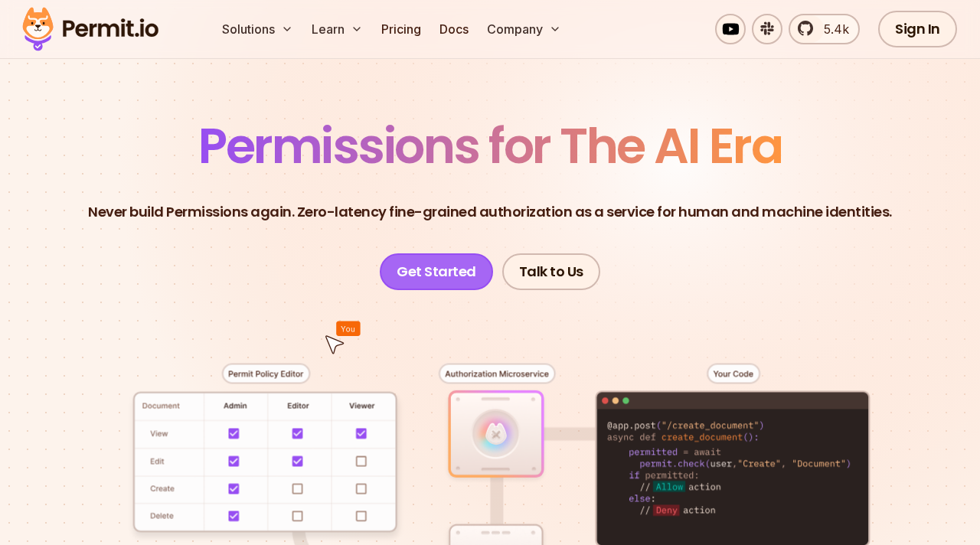 The width and height of the screenshot is (980, 545). Describe the element at coordinates (551, 272) in the screenshot. I see `a: Talk to Us` at that location.